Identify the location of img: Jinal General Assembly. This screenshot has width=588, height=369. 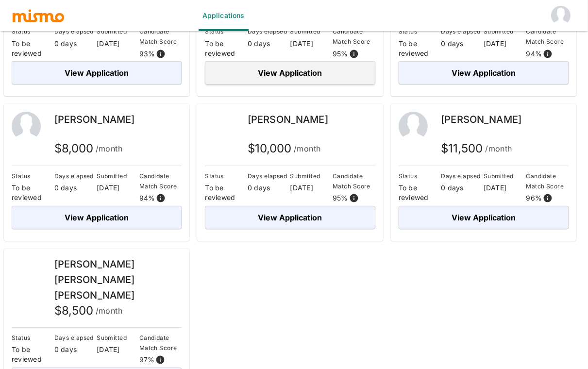
(561, 15).